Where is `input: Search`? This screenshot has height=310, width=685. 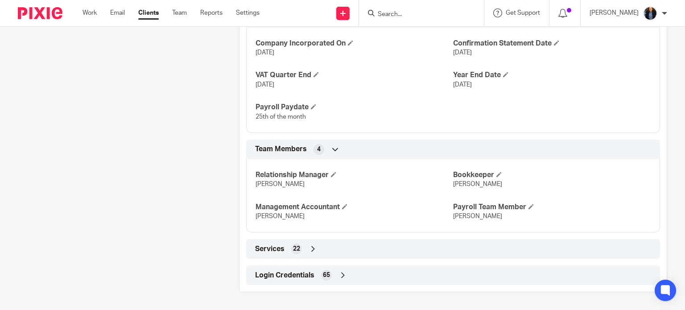
input: Search is located at coordinates (417, 15).